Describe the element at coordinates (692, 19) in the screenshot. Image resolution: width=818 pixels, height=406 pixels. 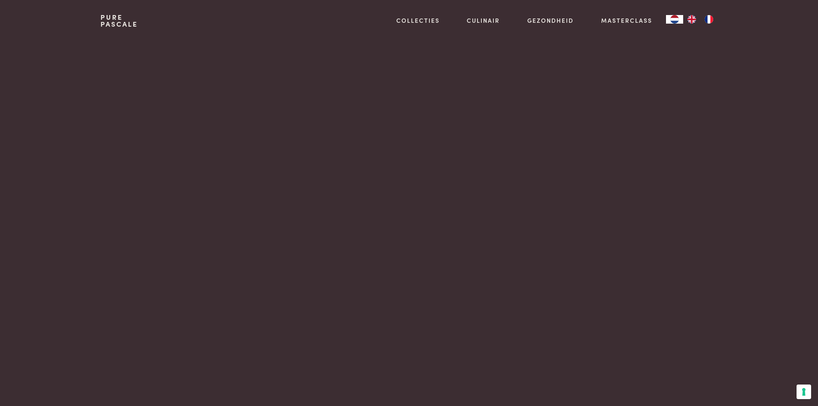
I see `aside: Language selected: Nederlands` at that location.